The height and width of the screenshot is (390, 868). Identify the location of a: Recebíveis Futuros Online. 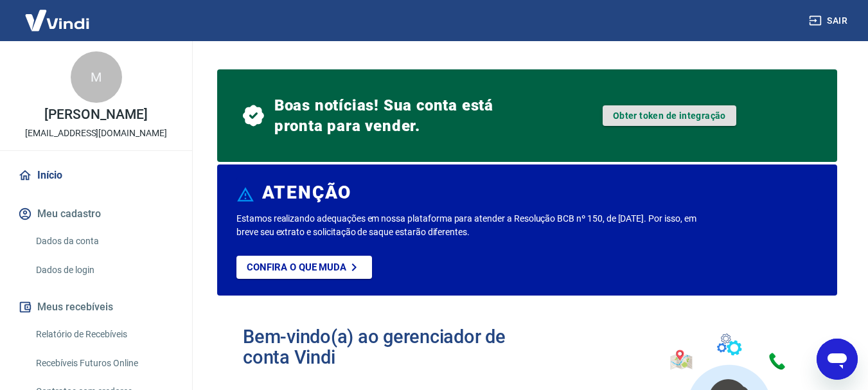
(103, 363).